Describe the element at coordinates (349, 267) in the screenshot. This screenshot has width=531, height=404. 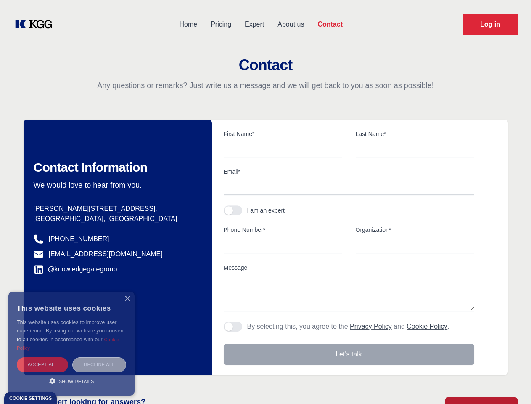
I see `label: Message` at that location.